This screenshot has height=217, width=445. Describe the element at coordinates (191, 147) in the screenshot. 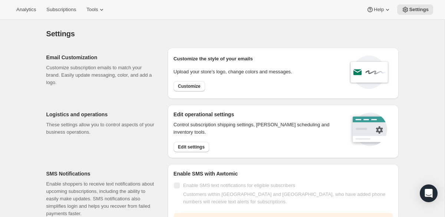

I see `button: Edit settings` at that location.